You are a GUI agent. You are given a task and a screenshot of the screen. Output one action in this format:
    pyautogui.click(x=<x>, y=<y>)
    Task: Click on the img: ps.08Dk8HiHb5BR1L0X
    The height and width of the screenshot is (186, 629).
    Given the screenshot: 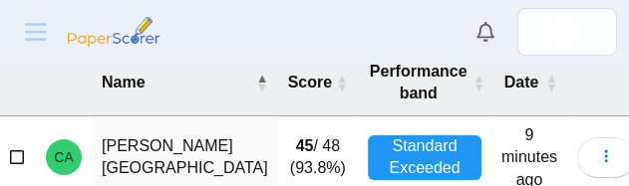 What is the action you would take?
    pyautogui.click(x=567, y=32)
    